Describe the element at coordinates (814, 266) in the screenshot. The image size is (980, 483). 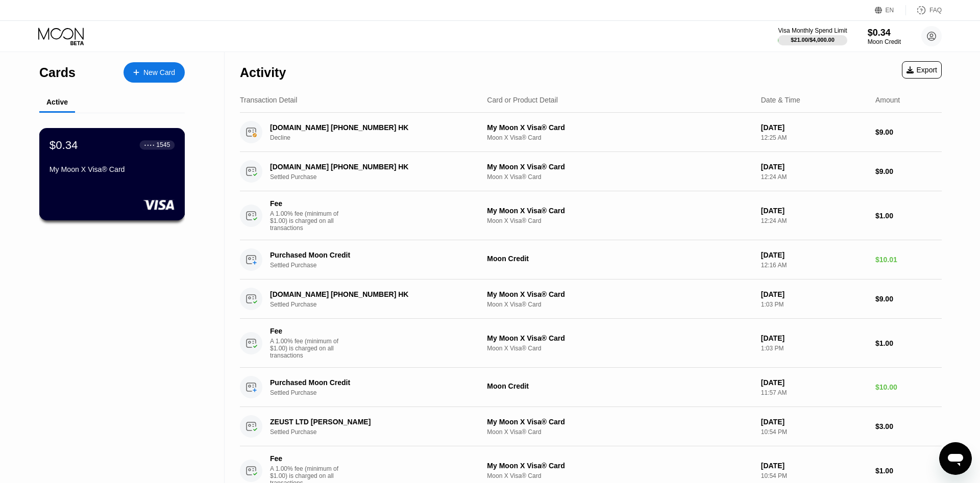
I see `div: 12:16 AM` at that location.